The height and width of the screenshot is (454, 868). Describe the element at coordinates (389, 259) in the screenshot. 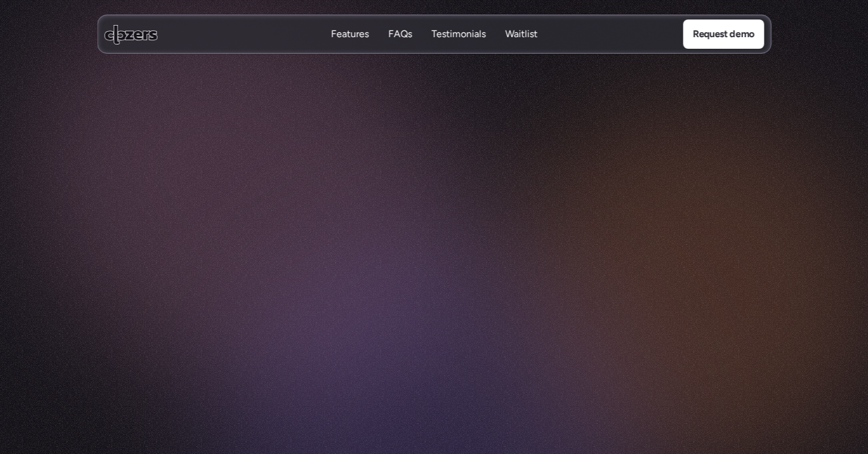

I see `p: Watch video` at that location.